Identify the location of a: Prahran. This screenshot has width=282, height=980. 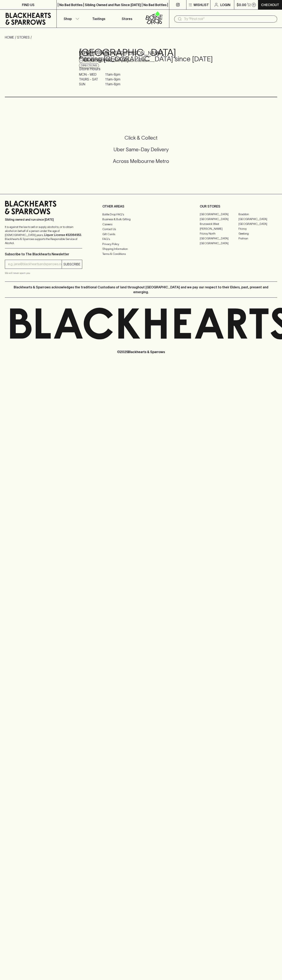
(258, 238).